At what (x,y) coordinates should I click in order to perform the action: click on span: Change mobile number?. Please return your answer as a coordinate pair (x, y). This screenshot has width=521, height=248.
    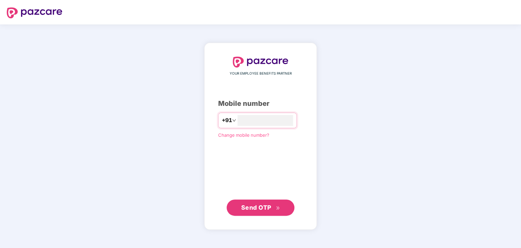
    Looking at the image, I should click on (244, 135).